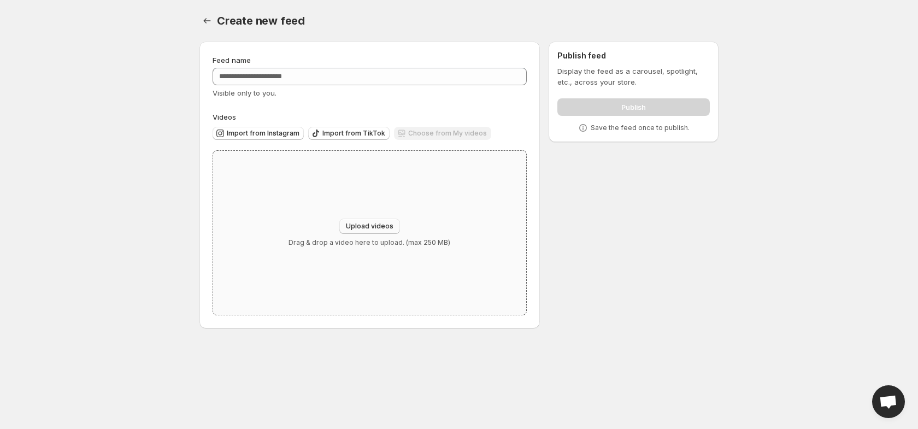 The image size is (918, 429). I want to click on button: Upload videos, so click(369, 226).